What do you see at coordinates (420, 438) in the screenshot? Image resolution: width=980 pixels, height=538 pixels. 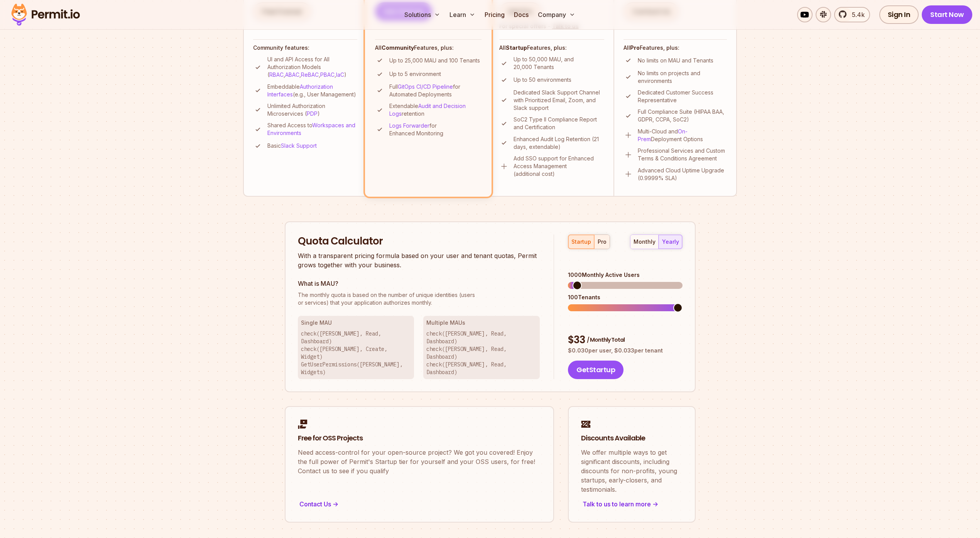 I see `h2: Free for OSS Projects` at bounding box center [420, 438].